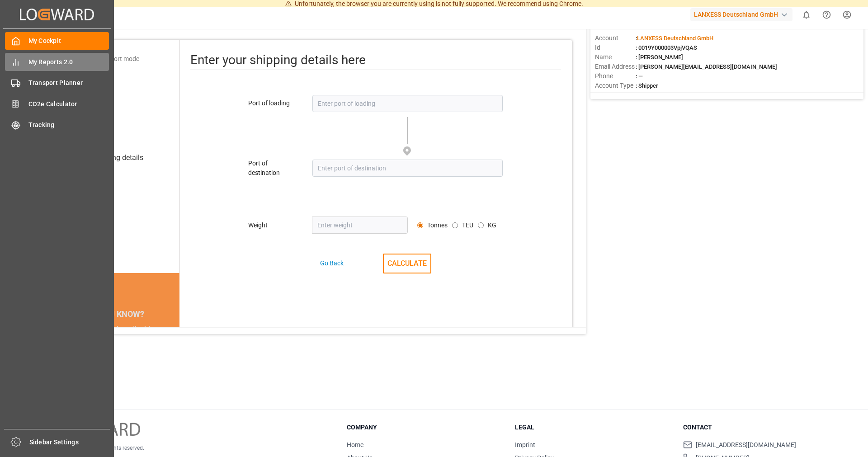  Describe the element at coordinates (69, 62) in the screenshot. I see `span: My Reports 2.0` at that location.